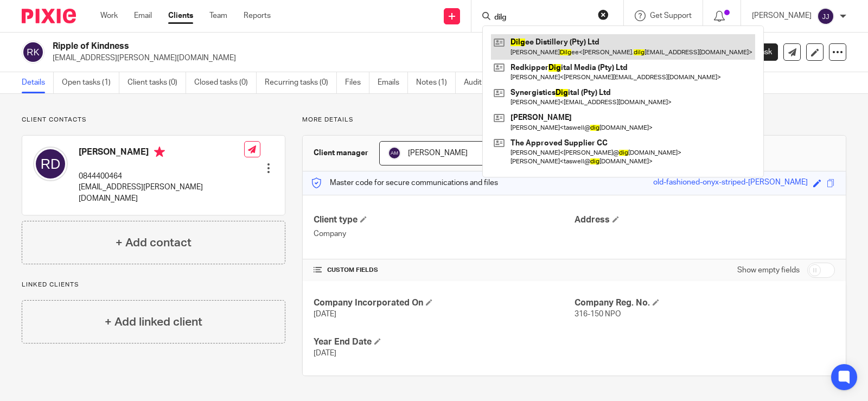 The image size is (868, 401). Describe the element at coordinates (154, 285) in the screenshot. I see `p: Linked clients` at that location.